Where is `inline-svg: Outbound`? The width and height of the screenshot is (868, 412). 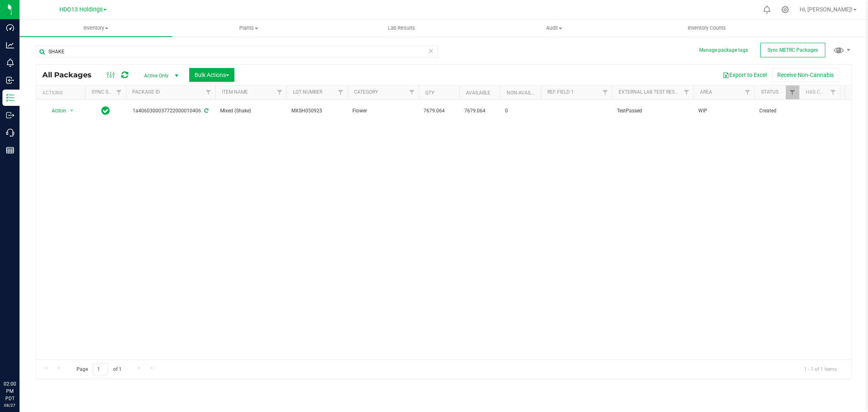
inline-svg: Outbound is located at coordinates (10, 115).